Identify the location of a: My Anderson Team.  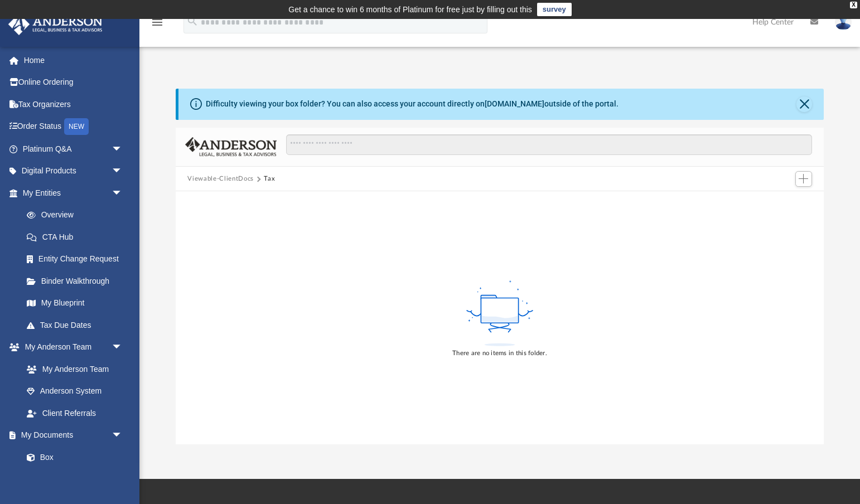
(72, 369).